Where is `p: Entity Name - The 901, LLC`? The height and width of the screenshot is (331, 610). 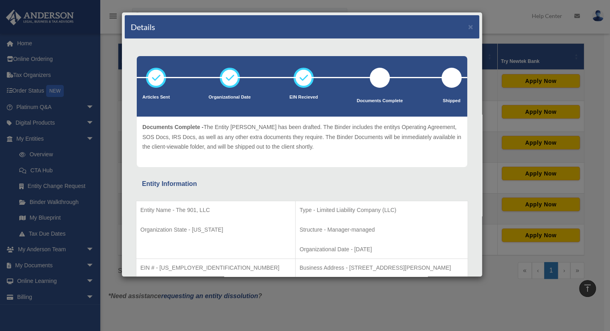
p: Entity Name - The 901, LLC is located at coordinates (216, 210).